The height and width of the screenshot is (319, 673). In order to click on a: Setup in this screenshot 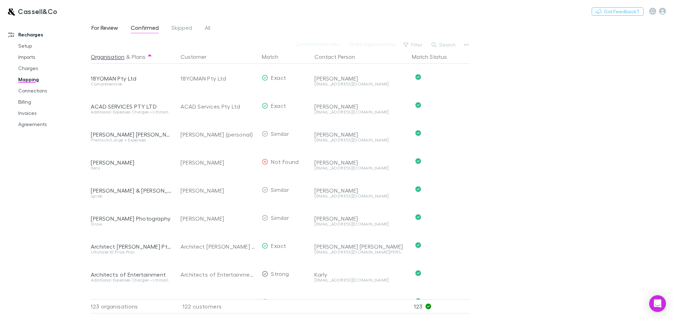, I will do `click(53, 46)`.